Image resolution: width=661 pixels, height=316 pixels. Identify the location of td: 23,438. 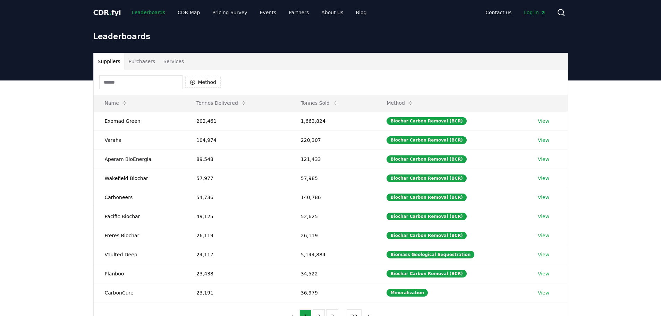
(237, 273).